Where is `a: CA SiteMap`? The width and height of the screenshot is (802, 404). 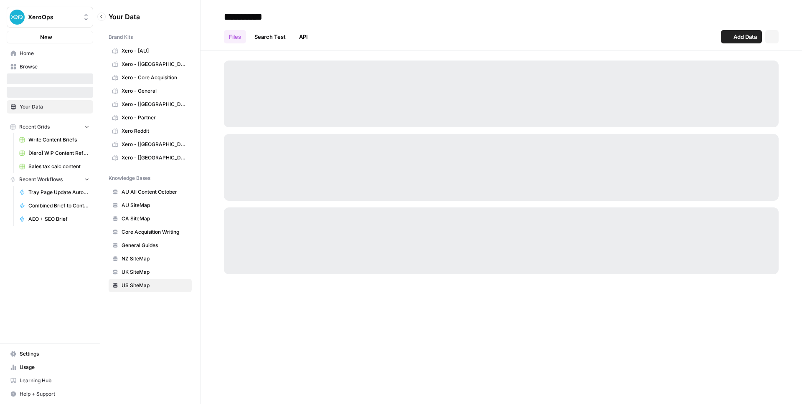 a: CA SiteMap is located at coordinates (150, 219).